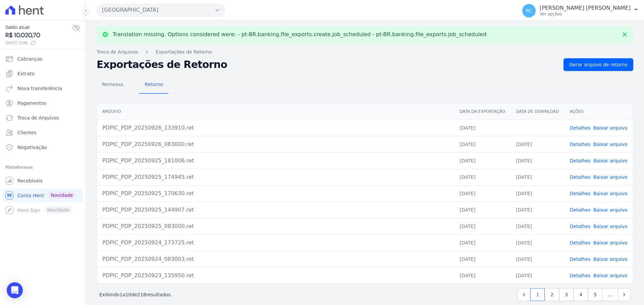 Image resolution: width=644 pixels, height=305 pixels. I want to click on span: Clientes, so click(27, 132).